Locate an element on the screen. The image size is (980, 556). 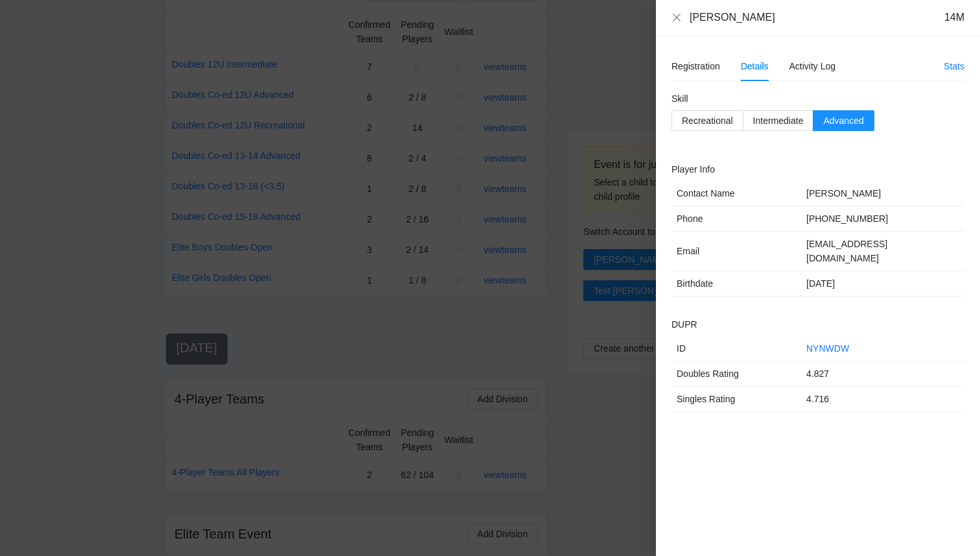
td: ID is located at coordinates (736, 349).